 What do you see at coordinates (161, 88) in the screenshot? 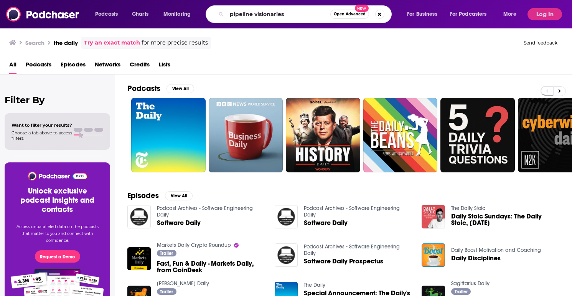
I see `a: PodcastsView All` at bounding box center [161, 88].